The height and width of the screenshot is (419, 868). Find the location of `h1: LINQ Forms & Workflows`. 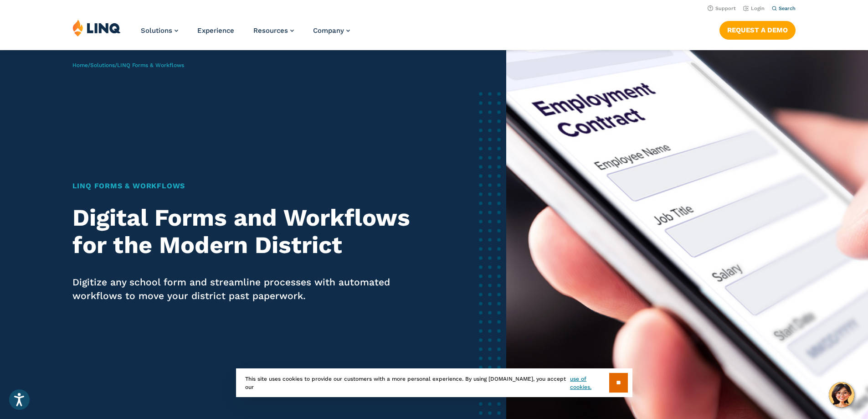

h1: LINQ Forms & Workflows is located at coordinates (243, 186).